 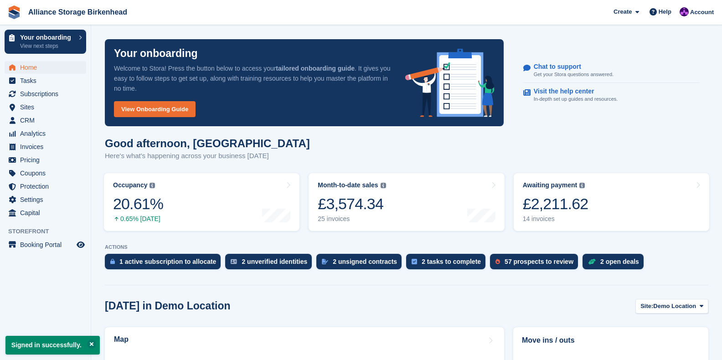 What do you see at coordinates (450, 83) in the screenshot?
I see `img: onboarding-info-6c161a55d2c0e0a8cae90662b2fe09162a5109e8cc188191df67fb4f79e88e88.svg` at bounding box center [450, 83].